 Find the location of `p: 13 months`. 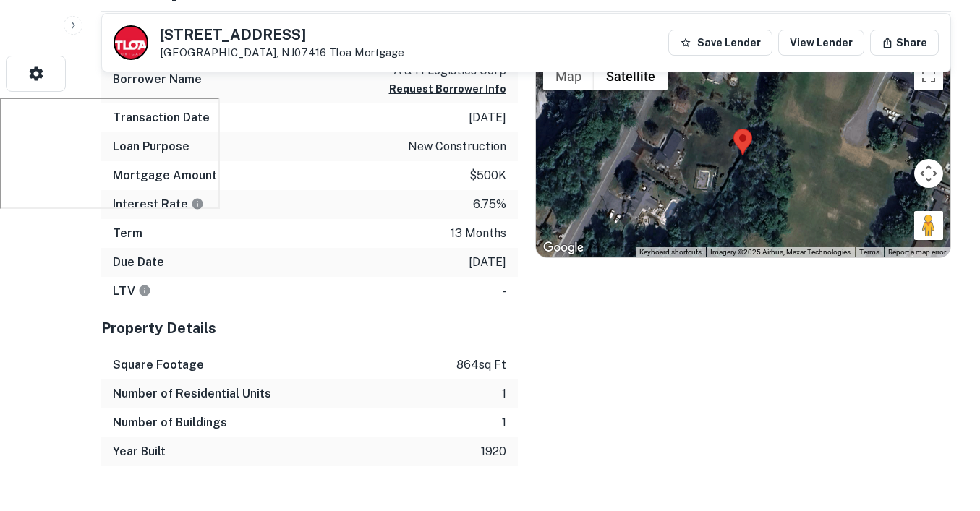

p: 13 months is located at coordinates (478, 234).